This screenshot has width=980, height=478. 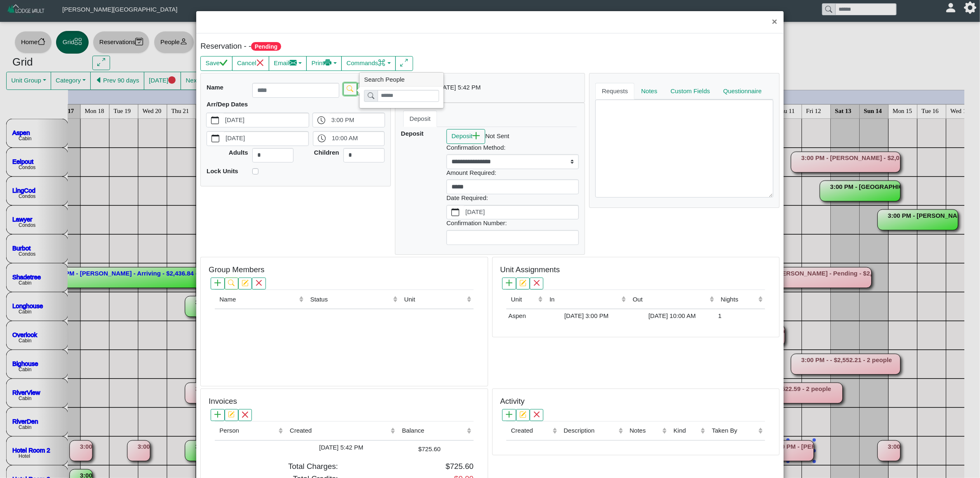 What do you see at coordinates (326, 152) in the screenshot?
I see `b: Children` at bounding box center [326, 152].